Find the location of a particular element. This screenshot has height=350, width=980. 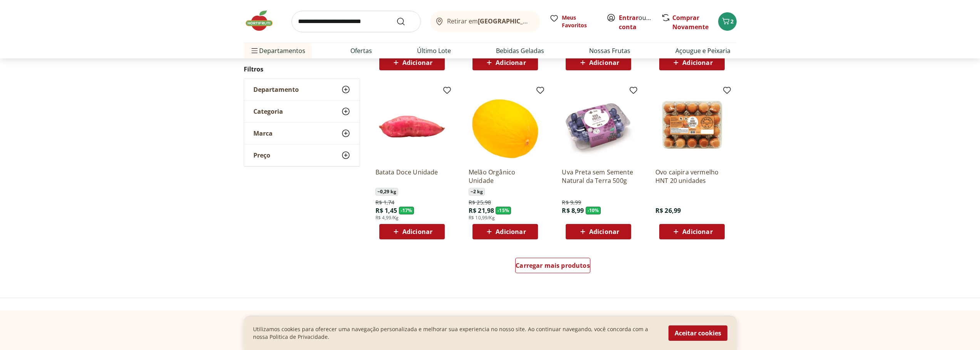

p: Utilizamos cookies para oferecer uma navegação personalizada e melhorar sua experiencia no nosso ... is located at coordinates (456, 333).